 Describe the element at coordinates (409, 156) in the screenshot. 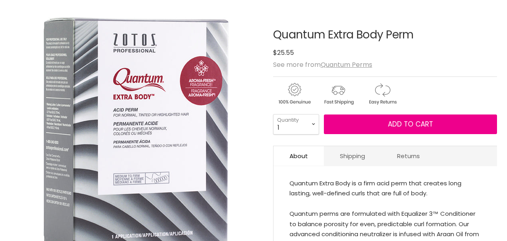

I see `a: Returns` at that location.